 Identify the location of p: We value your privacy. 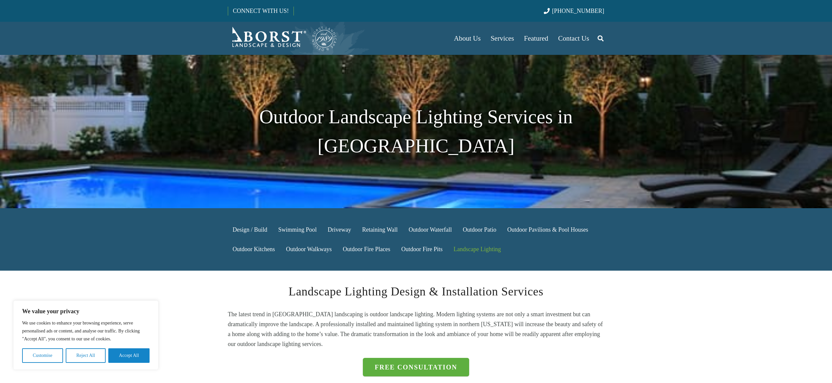
(86, 311).